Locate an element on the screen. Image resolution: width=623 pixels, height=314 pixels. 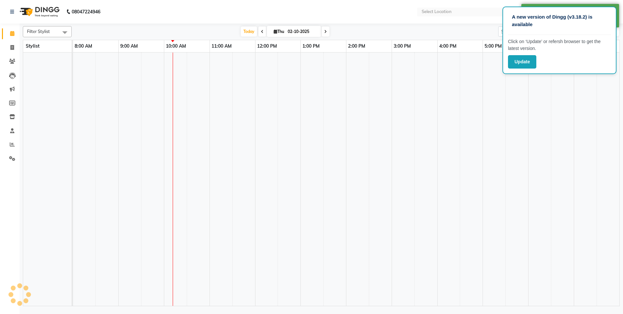
img: logo is located at coordinates (39, 12).